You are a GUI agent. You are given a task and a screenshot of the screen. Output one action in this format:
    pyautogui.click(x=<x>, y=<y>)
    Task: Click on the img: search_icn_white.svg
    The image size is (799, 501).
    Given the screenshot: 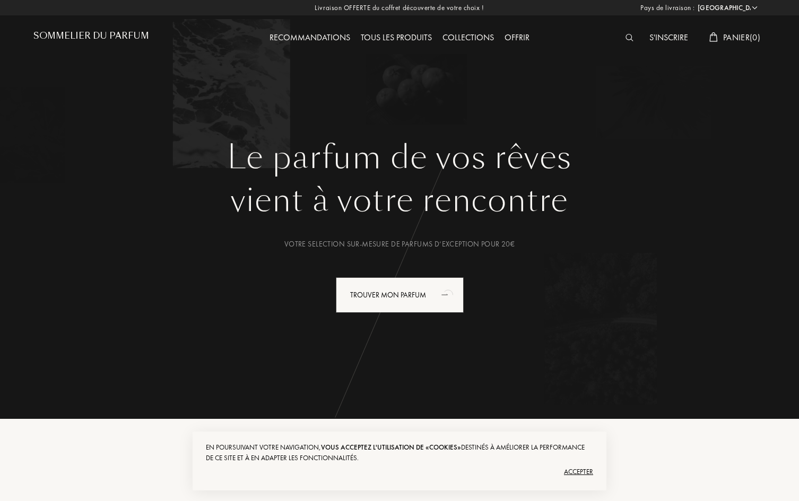 What is the action you would take?
    pyautogui.click(x=629, y=38)
    